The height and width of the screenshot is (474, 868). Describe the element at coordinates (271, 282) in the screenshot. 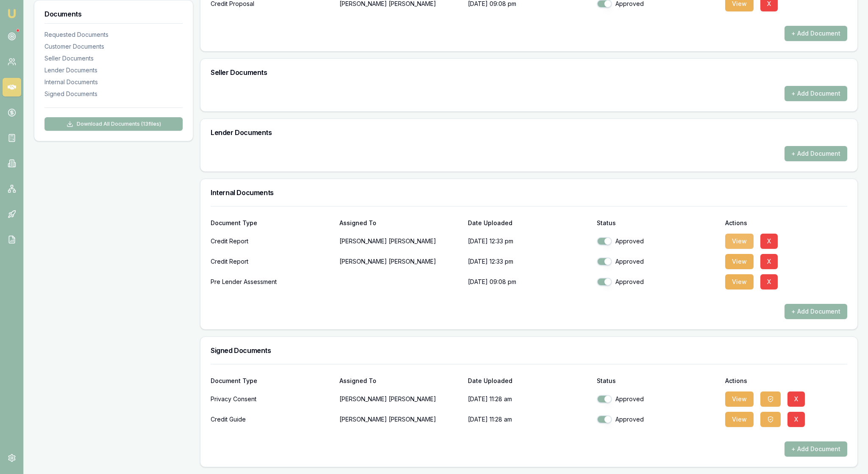

I see `div: Pre Lender Assessment` at that location.